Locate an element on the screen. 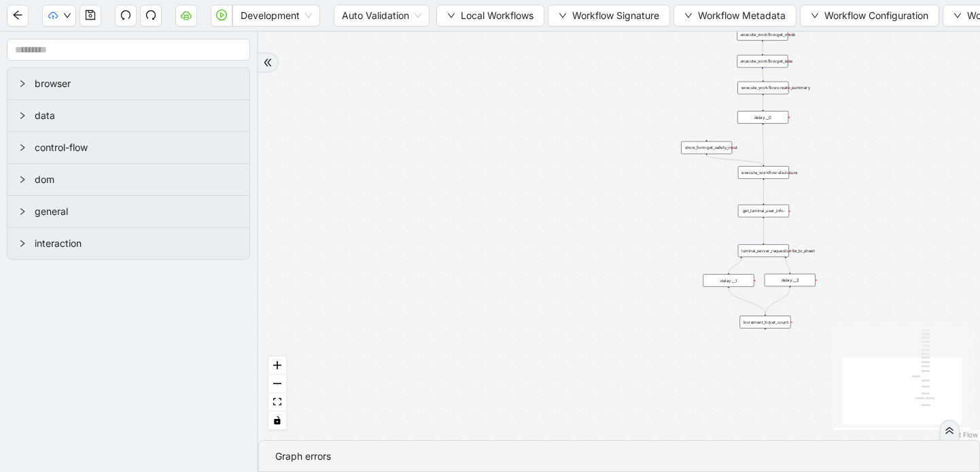 Image resolution: width=980 pixels, height=472 pixels. div: execute_workflow:disclosure is located at coordinates (764, 172).